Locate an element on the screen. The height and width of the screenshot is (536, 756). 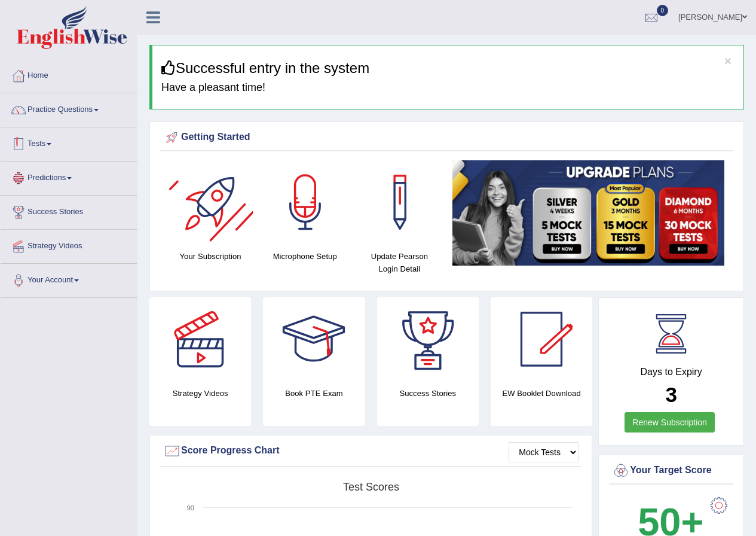
a: Renew Subscription is located at coordinates (669, 422).